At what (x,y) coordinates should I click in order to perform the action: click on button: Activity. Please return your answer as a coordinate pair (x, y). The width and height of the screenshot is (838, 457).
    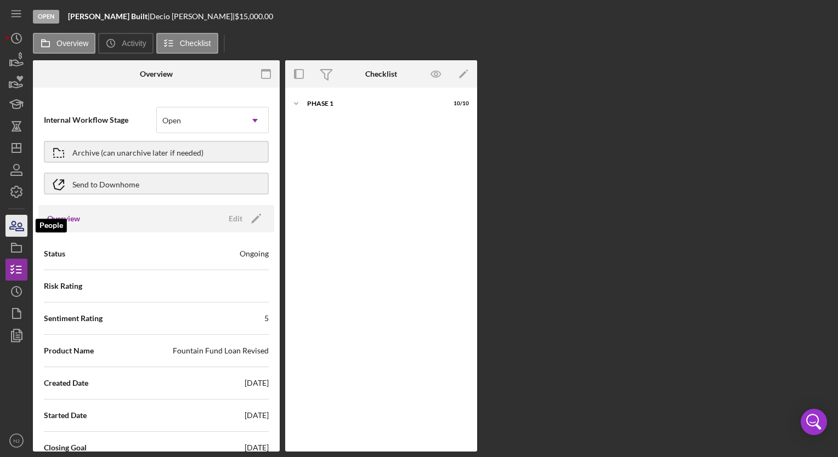
    Looking at the image, I should click on (126, 43).